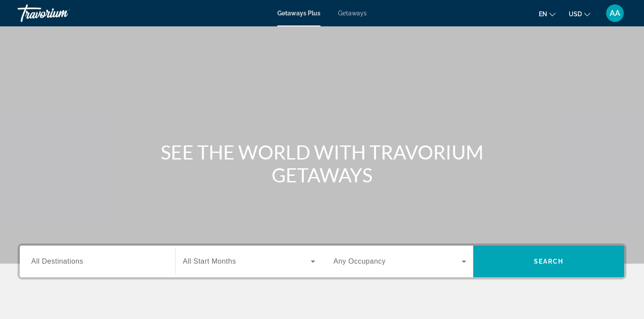 Image resolution: width=644 pixels, height=319 pixels. I want to click on button: User Menu, so click(615, 13).